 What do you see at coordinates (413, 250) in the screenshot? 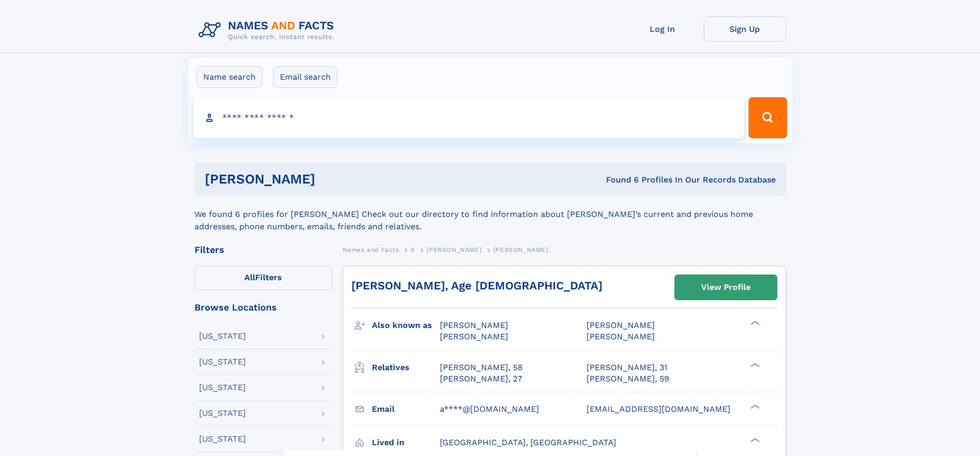
I see `span: S` at bounding box center [413, 250].